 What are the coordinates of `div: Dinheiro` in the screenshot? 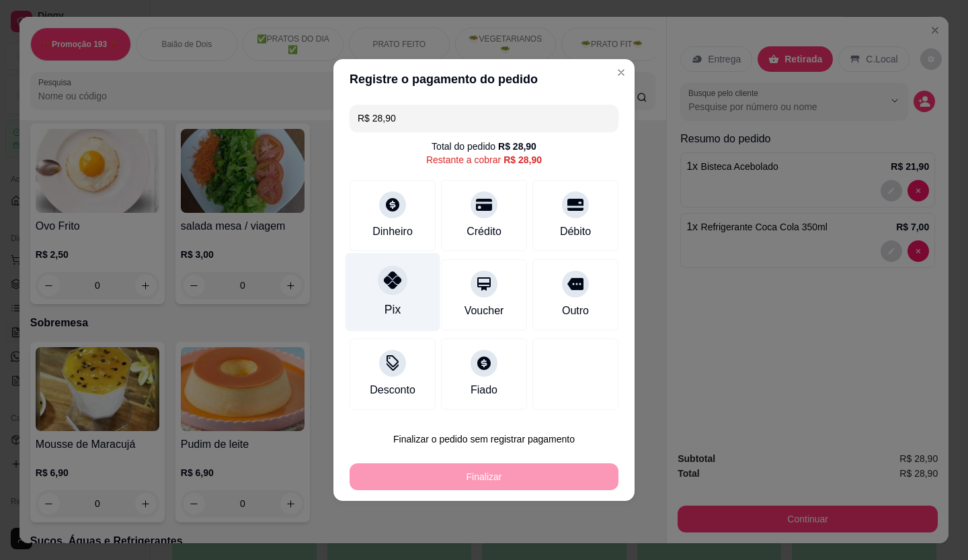 It's located at (393, 232).